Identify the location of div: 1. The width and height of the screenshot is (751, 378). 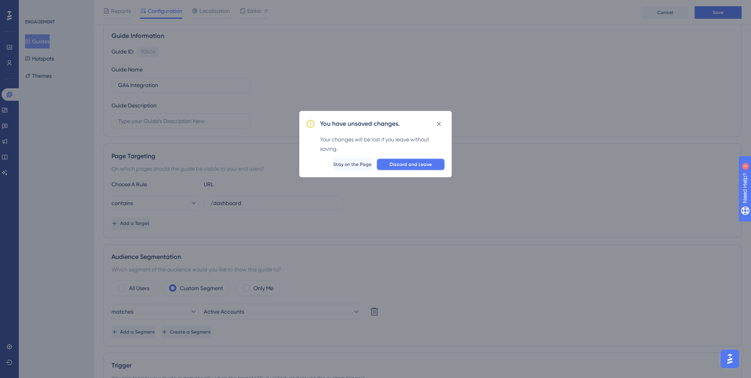
(56, 7).